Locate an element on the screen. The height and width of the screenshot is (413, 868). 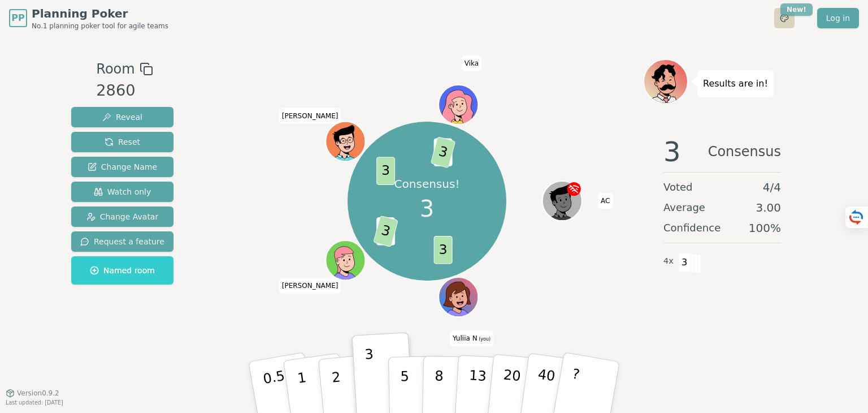
span: Reset is located at coordinates (122, 142).